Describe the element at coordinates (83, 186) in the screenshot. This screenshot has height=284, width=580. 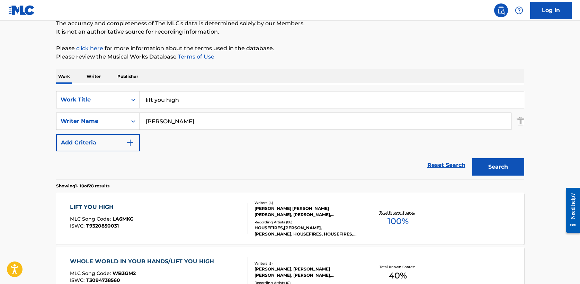
I see `p: Showing 1 - 10 of 28 results` at that location.